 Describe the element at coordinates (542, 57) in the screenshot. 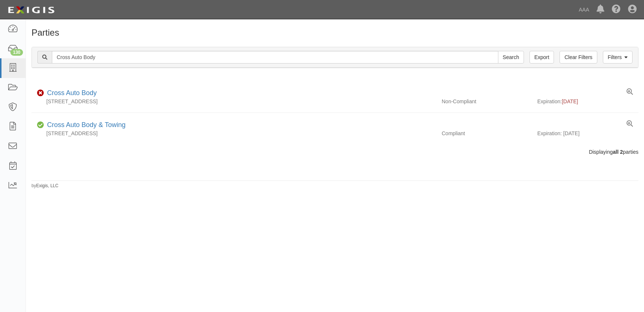

I see `a: Export` at that location.